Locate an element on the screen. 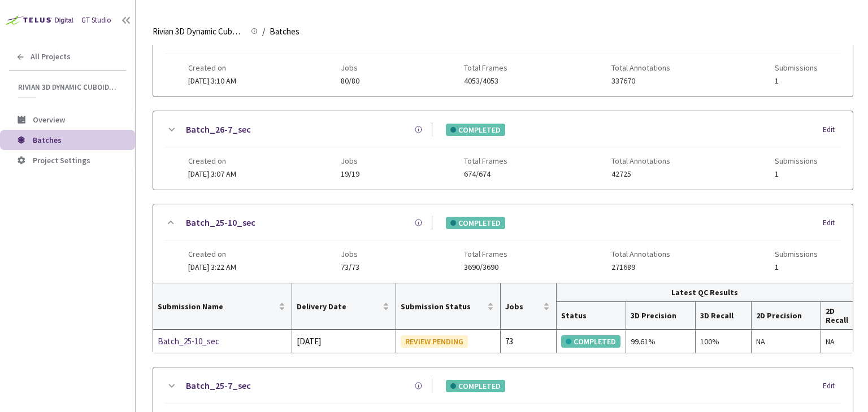 The image size is (868, 412). th: Status is located at coordinates (592, 315).